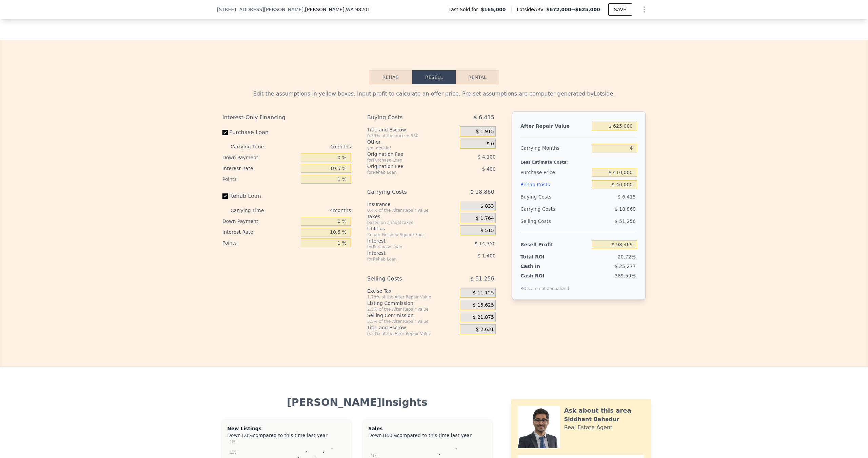 The image size is (868, 458). What do you see at coordinates (412, 204) in the screenshot?
I see `div: Insurance` at bounding box center [412, 204].